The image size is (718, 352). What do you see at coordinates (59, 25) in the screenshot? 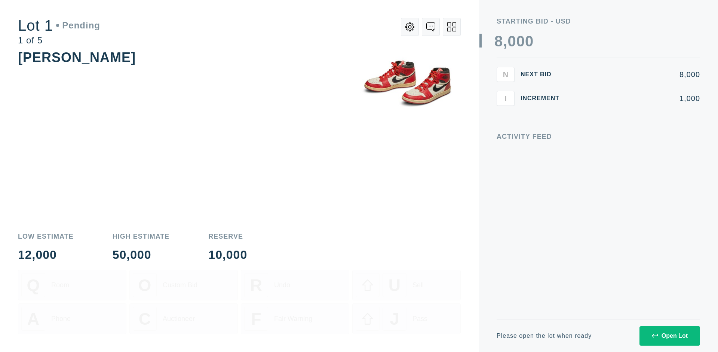
I see `div: Lot 1` at bounding box center [59, 25].